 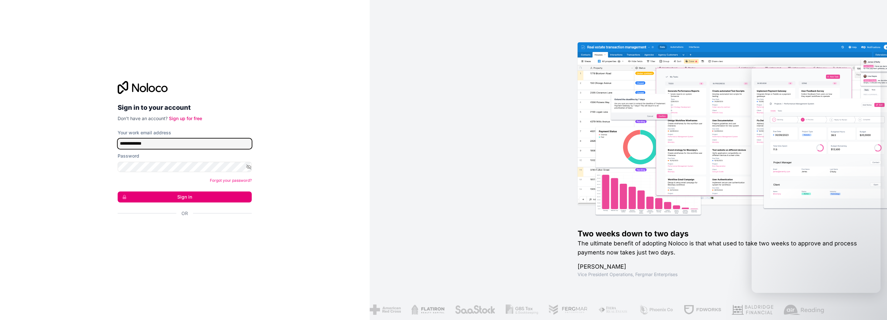 I want to click on span: Or, so click(x=185, y=213).